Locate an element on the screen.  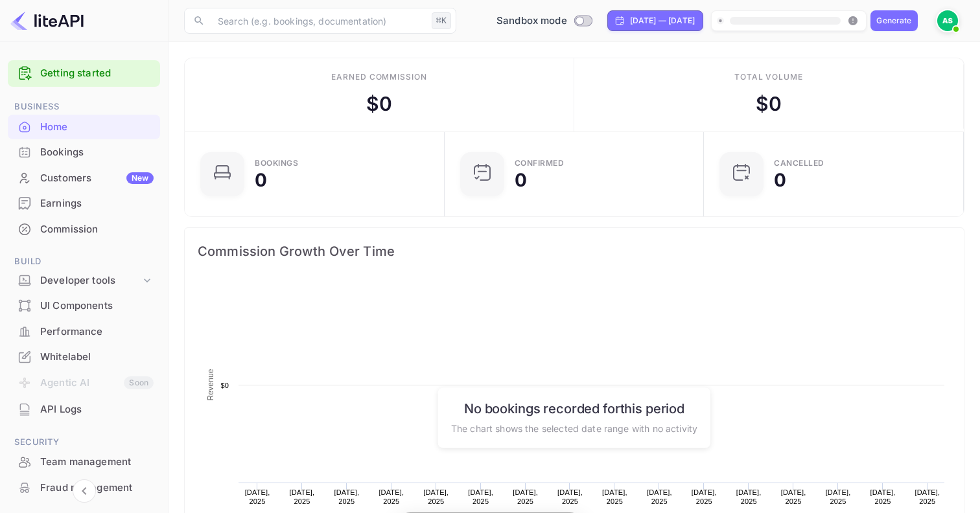
div: Earned commission is located at coordinates (379, 77).